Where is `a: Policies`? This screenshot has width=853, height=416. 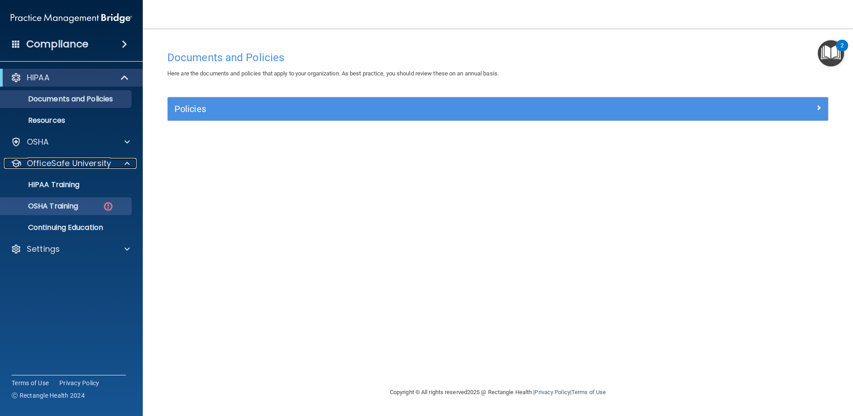 a: Policies is located at coordinates (498, 109).